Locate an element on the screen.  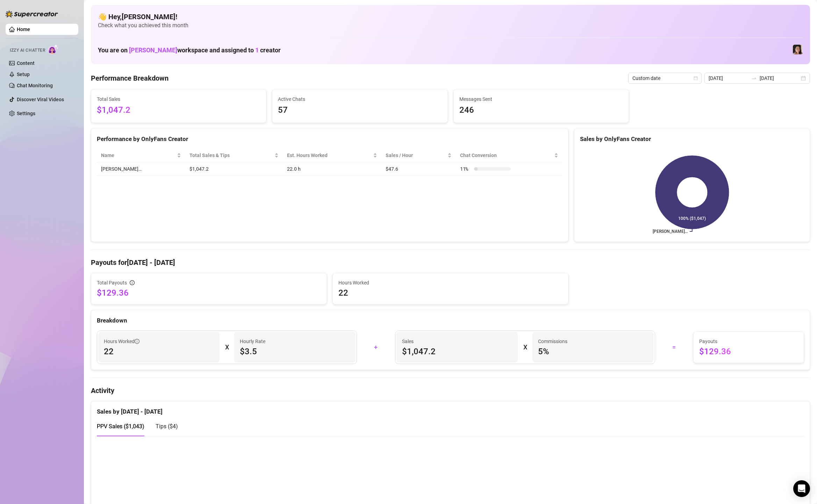
a: Setup is located at coordinates (23, 75).